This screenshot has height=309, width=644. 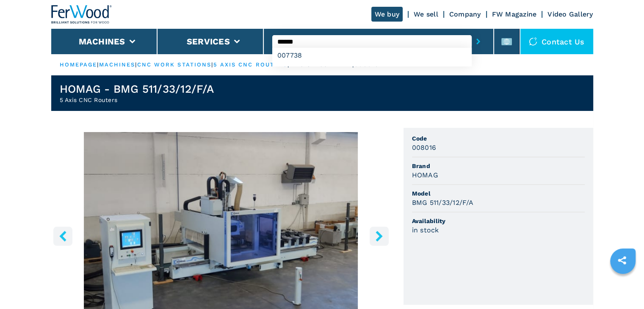 What do you see at coordinates (372, 55) in the screenshot?
I see `div: 007738` at bounding box center [372, 55].